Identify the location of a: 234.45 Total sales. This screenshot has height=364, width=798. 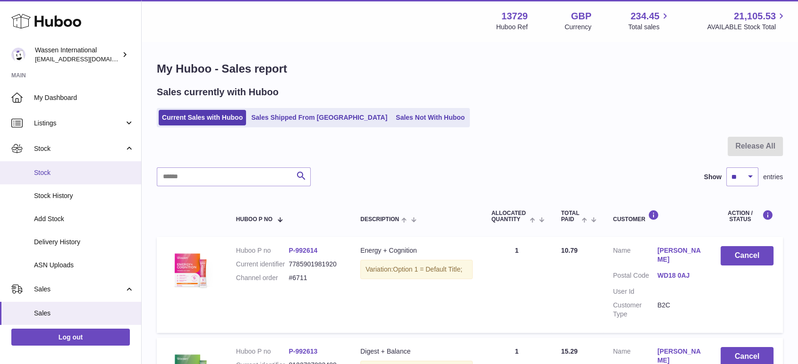
(649, 21).